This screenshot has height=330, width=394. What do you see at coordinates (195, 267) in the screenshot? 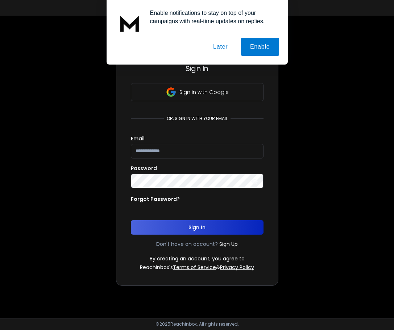
I see `span: Terms of Service` at bounding box center [195, 267].